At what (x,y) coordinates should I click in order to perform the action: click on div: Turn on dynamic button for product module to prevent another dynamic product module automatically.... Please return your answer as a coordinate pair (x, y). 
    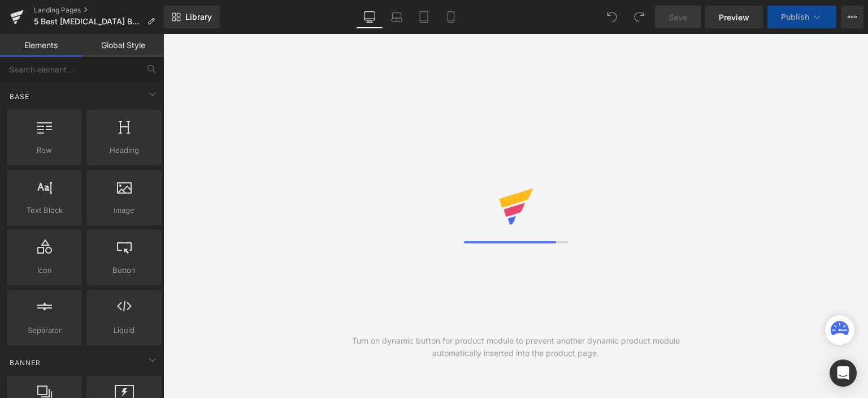
    Looking at the image, I should click on (516, 347).